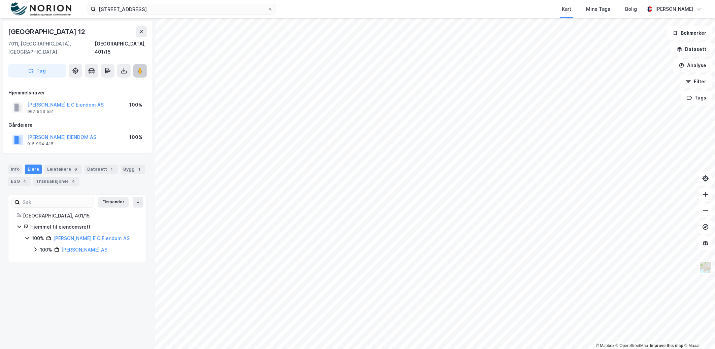 Image resolution: width=715 pixels, height=349 pixels. I want to click on div: Info, so click(15, 169).